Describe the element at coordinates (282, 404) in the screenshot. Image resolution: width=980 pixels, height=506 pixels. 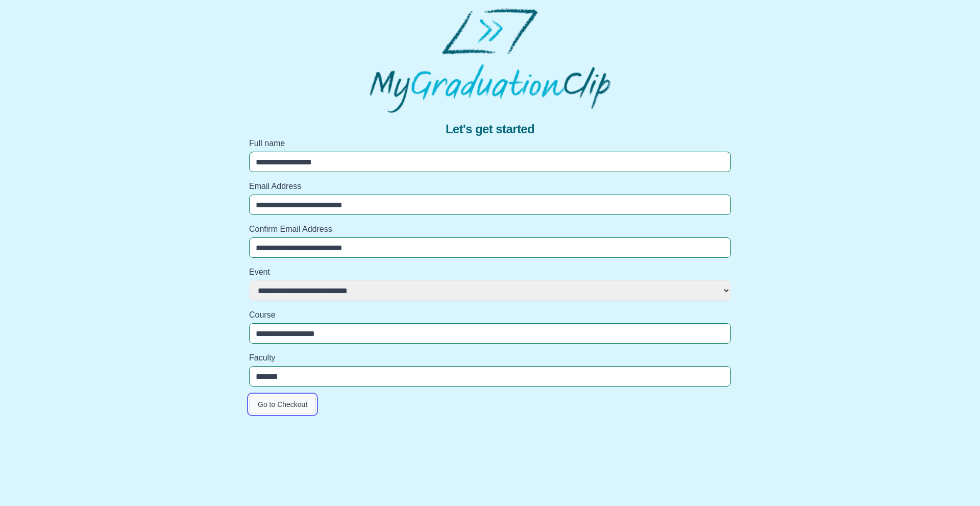
I see `button: Go to Checkout` at that location.